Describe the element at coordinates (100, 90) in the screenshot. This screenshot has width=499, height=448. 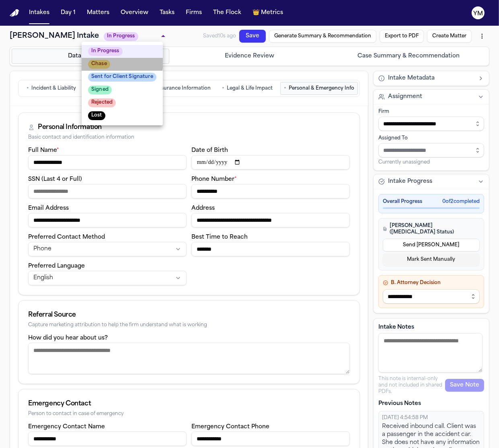
I see `span: Signed` at that location.